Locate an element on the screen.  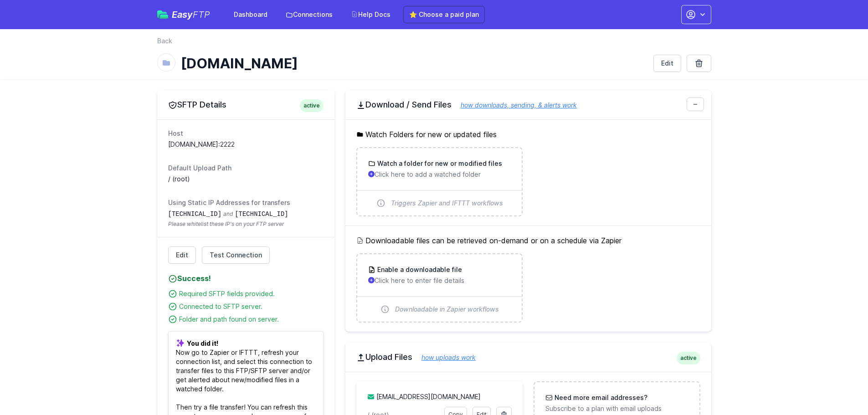
span: Test Connection is located at coordinates (236, 255).